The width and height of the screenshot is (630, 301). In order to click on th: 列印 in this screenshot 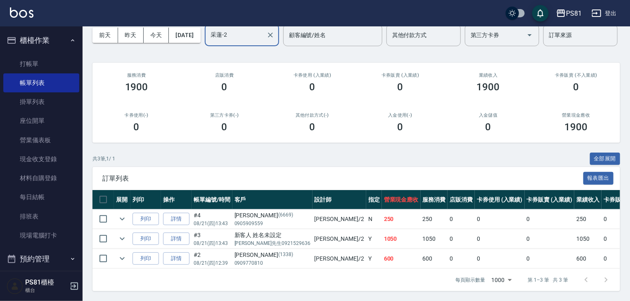, I will do `click(146, 200)`.